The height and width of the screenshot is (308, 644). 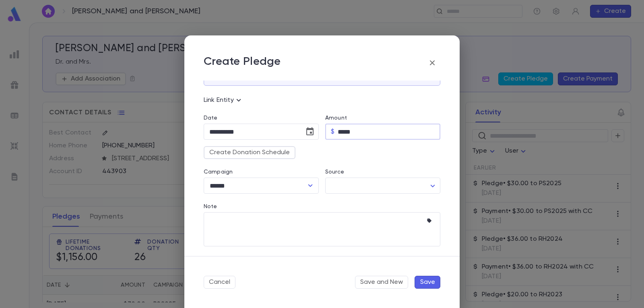 What do you see at coordinates (382, 282) in the screenshot?
I see `button: Save and New` at bounding box center [382, 282].